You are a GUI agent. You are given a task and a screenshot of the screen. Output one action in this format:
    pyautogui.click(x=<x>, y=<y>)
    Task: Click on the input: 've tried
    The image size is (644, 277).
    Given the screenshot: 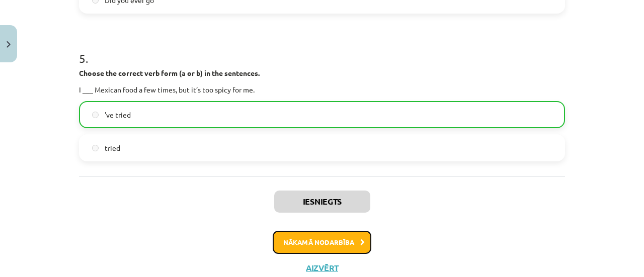 What is the action you would take?
    pyautogui.click(x=95, y=115)
    